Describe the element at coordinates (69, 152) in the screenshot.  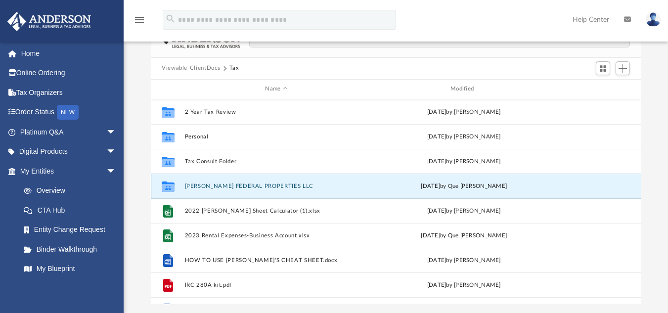
I see `a: Digital Productsarrow_drop_down` at that location.